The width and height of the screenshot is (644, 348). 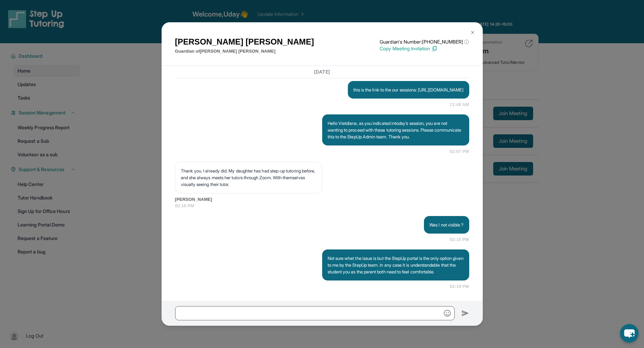 I want to click on img: Send icon, so click(x=465, y=313).